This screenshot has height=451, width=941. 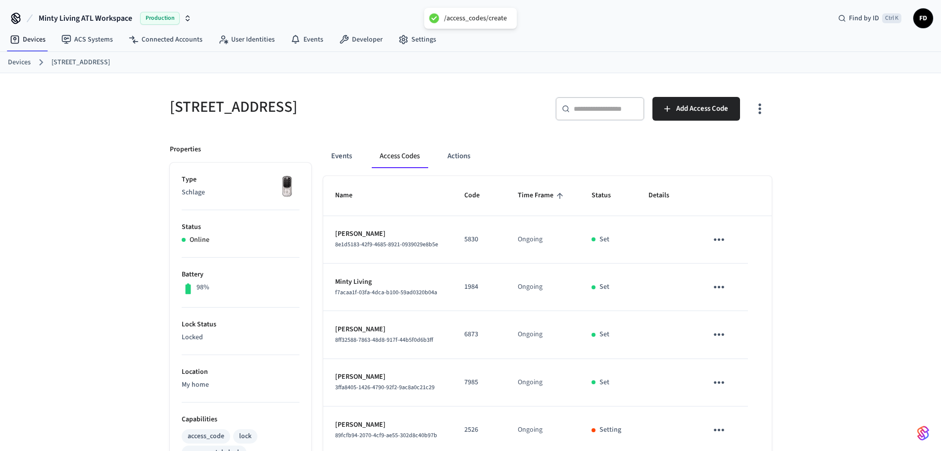 I want to click on a: Events, so click(x=307, y=40).